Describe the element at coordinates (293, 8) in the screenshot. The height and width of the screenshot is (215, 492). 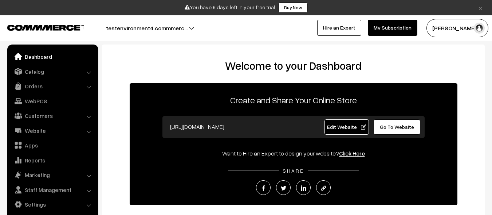
I see `a: Buy Now` at that location.